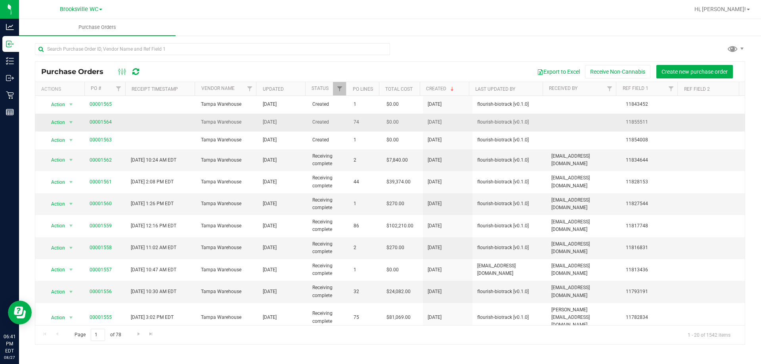 This screenshot has height=364, width=761. Describe the element at coordinates (101, 104) in the screenshot. I see `a: 00001565` at that location.